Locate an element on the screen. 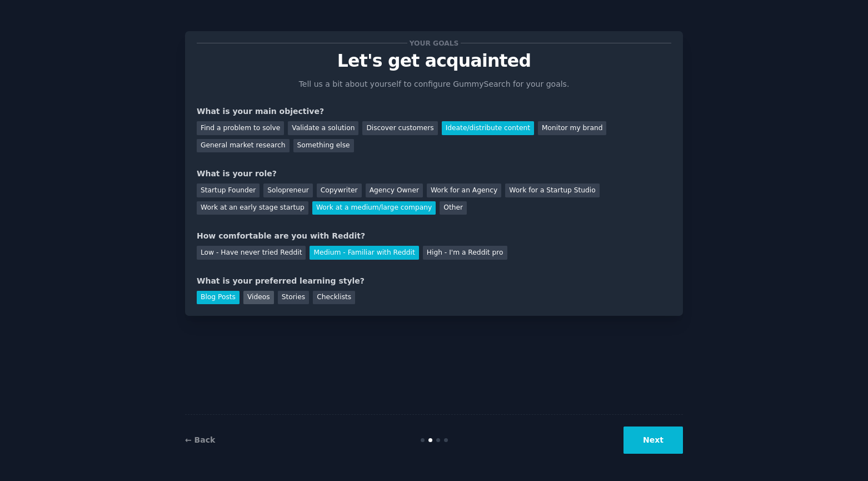 The image size is (868, 481). p: Let's get acquainted is located at coordinates (434, 61).